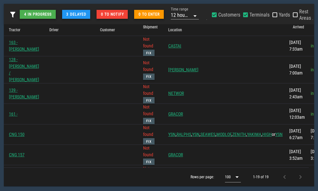  Describe the element at coordinates (107, 30) in the screenshot. I see `span: Customer` at that location.